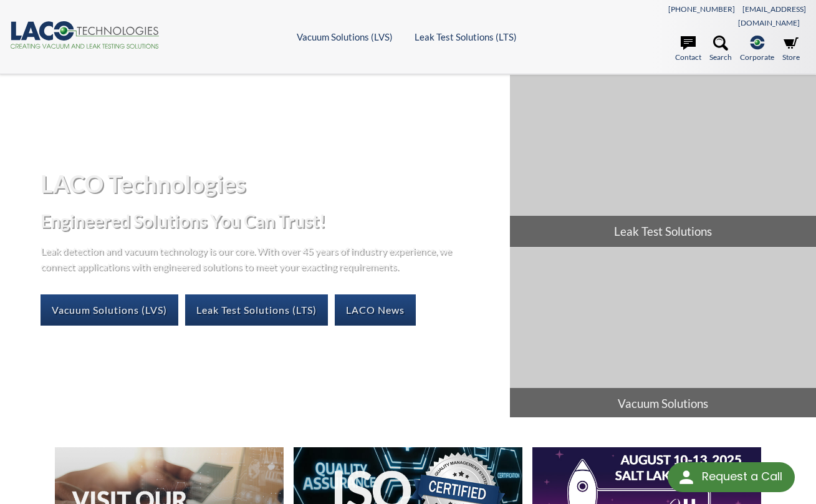  I want to click on a: Store, so click(791, 49).